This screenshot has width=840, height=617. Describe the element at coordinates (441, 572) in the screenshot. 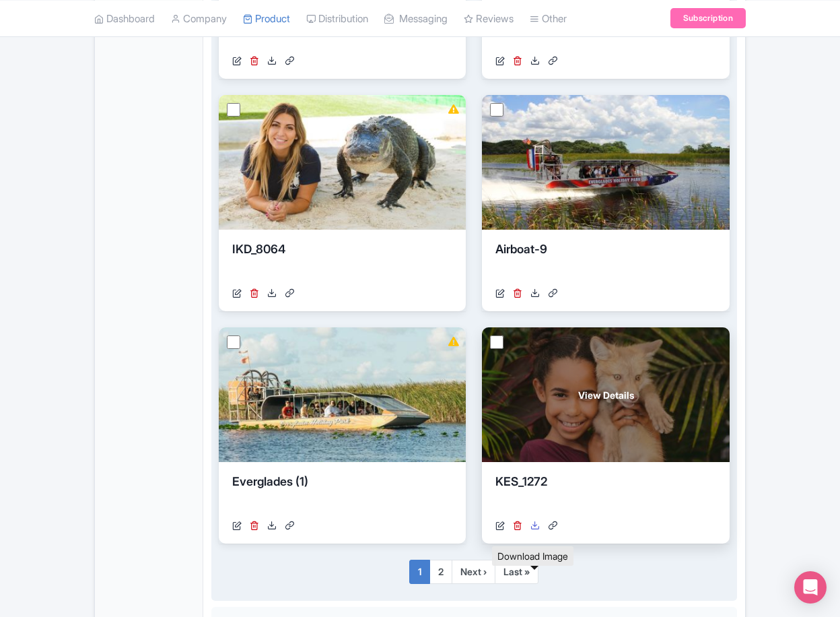

I see `a: 2` at that location.